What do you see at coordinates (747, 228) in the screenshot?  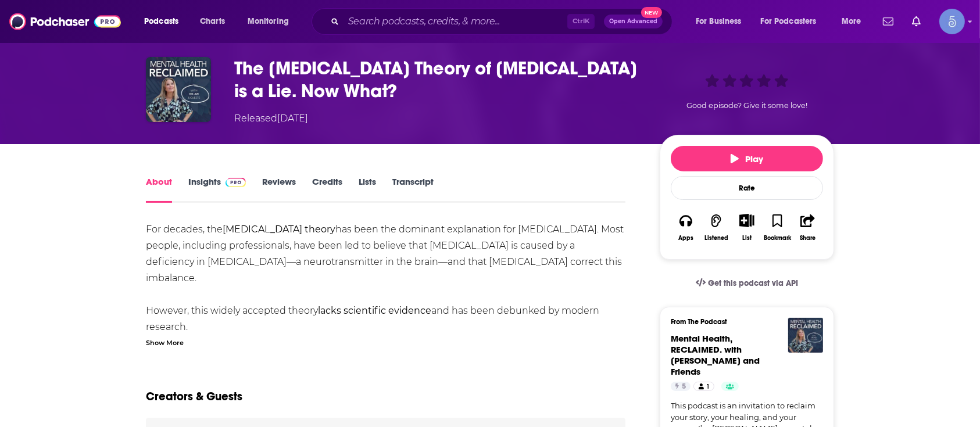 I see `div: Show More ButtonList` at bounding box center [747, 228].